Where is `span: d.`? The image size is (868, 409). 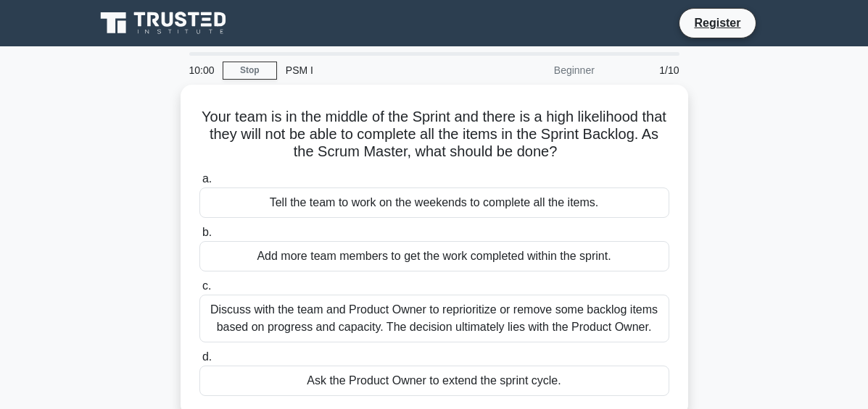
span: d. is located at coordinates (207, 357).